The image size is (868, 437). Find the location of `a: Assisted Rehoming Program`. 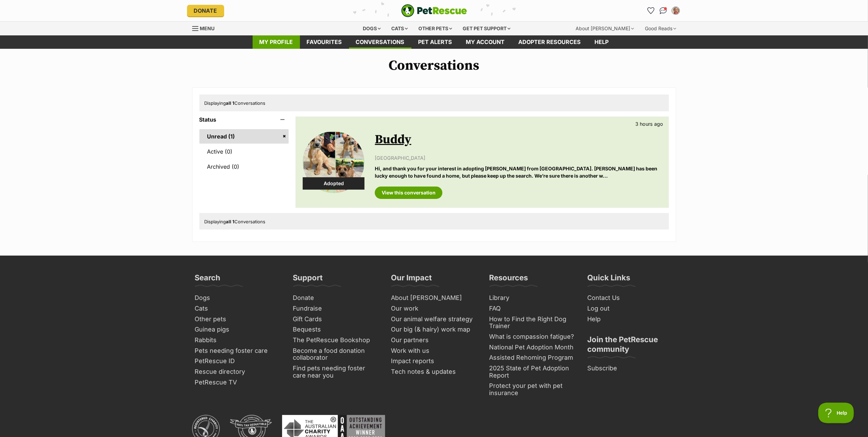

a: Assisted Rehoming Program is located at coordinates (532, 358).